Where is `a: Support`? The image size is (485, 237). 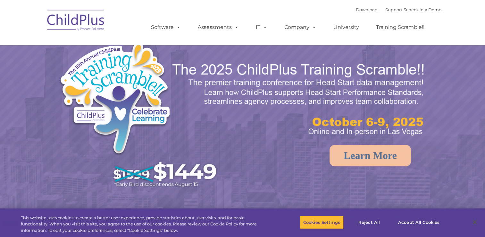 a: Support is located at coordinates (394, 10).